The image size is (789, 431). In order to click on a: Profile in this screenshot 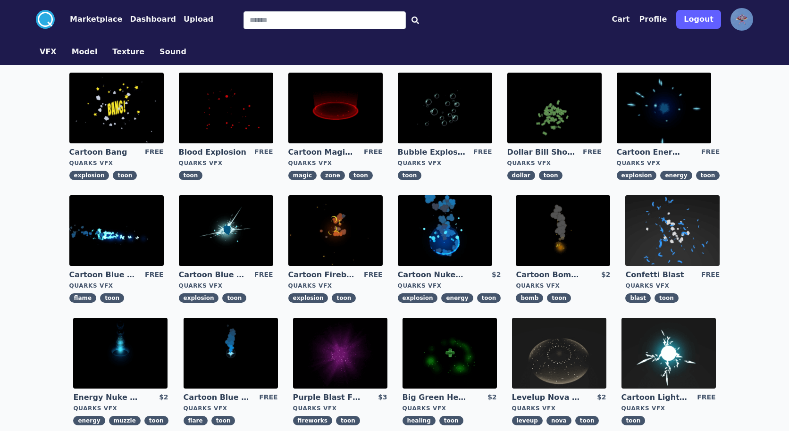, I will do `click(653, 19)`.